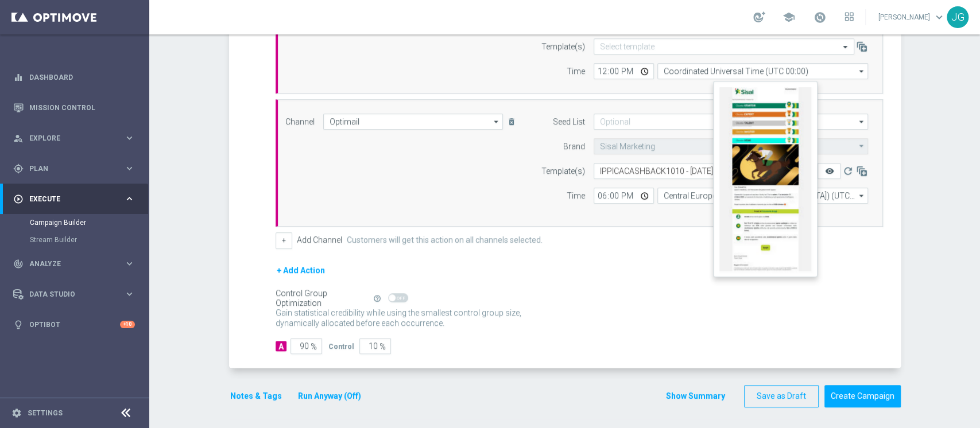 Image resolution: width=980 pixels, height=428 pixels. I want to click on div: Data Studio, so click(68, 294).